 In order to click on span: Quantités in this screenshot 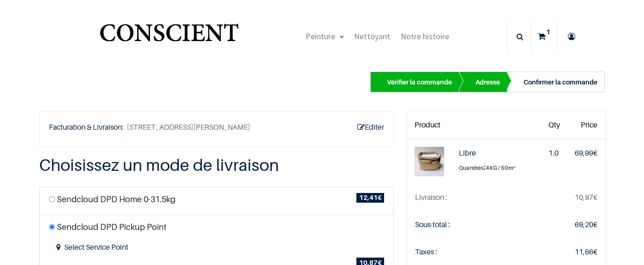, I will do `click(472, 167)`.